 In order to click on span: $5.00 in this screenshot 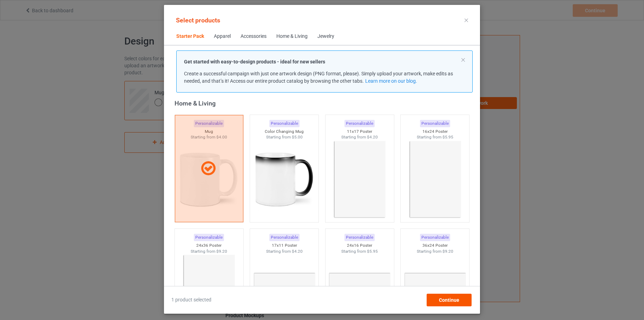, I will do `click(297, 137)`.